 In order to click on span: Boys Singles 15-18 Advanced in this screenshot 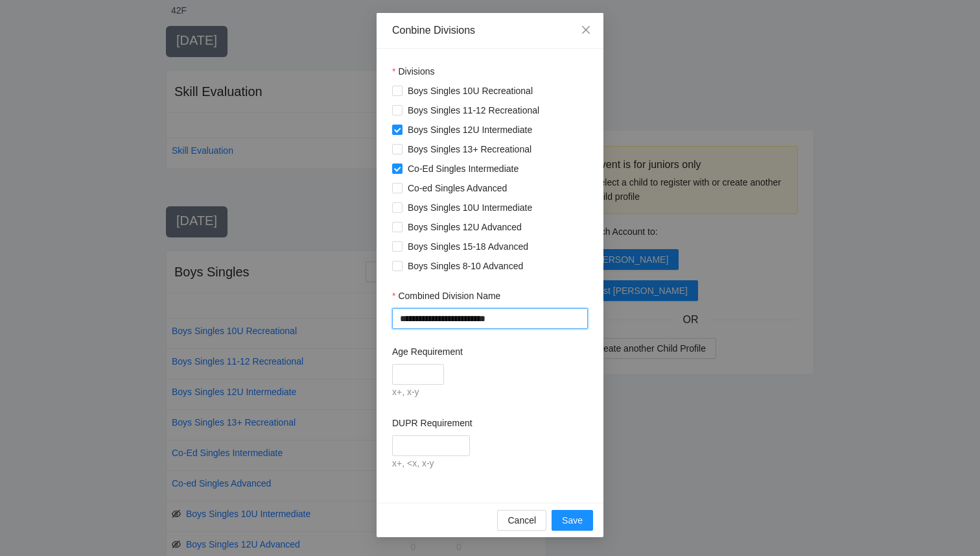, I will do `click(468, 246)`.